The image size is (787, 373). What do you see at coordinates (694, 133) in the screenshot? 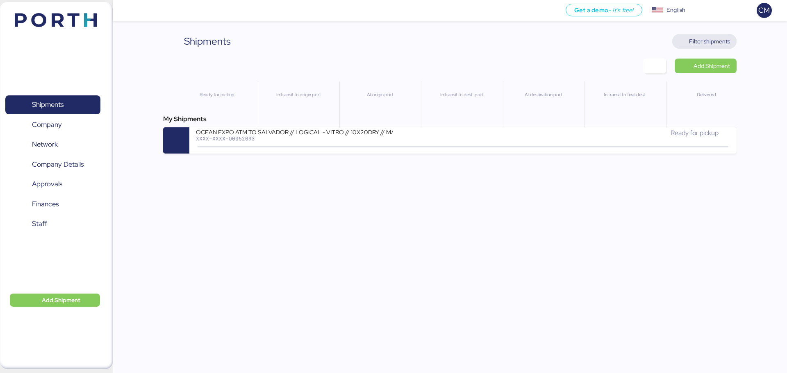
I see `span: Ready for pickup` at bounding box center [694, 133].